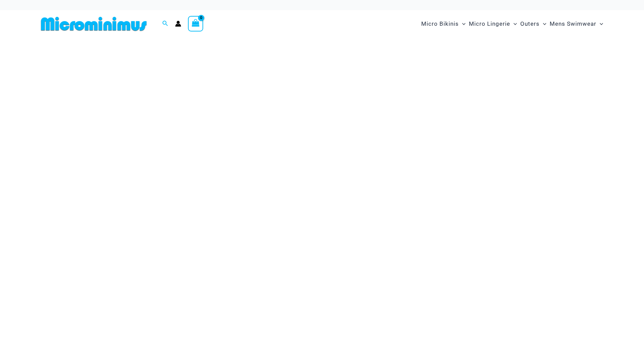 The image size is (644, 349). What do you see at coordinates (573, 23) in the screenshot?
I see `span: Mens Swimwear` at bounding box center [573, 23].